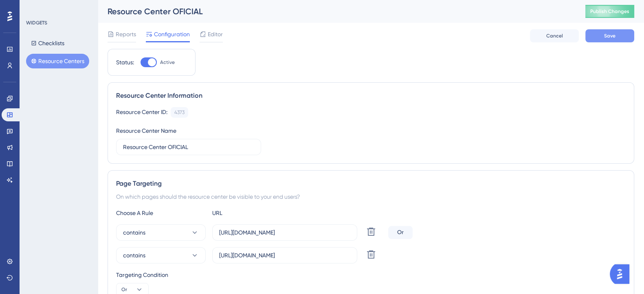 Image resolution: width=644 pixels, height=294 pixels. Describe the element at coordinates (189, 147) in the screenshot. I see `input: Type your Resource Center name` at that location.